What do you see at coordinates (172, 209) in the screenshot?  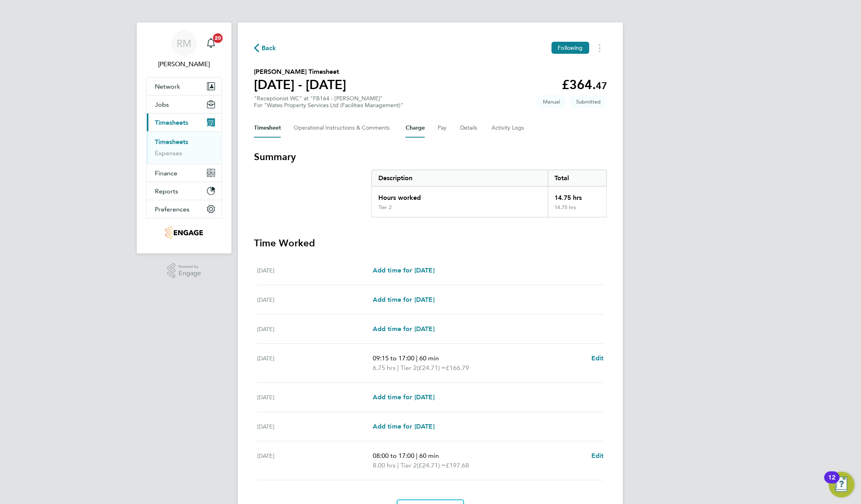 I see `span: Preferences` at bounding box center [172, 209].